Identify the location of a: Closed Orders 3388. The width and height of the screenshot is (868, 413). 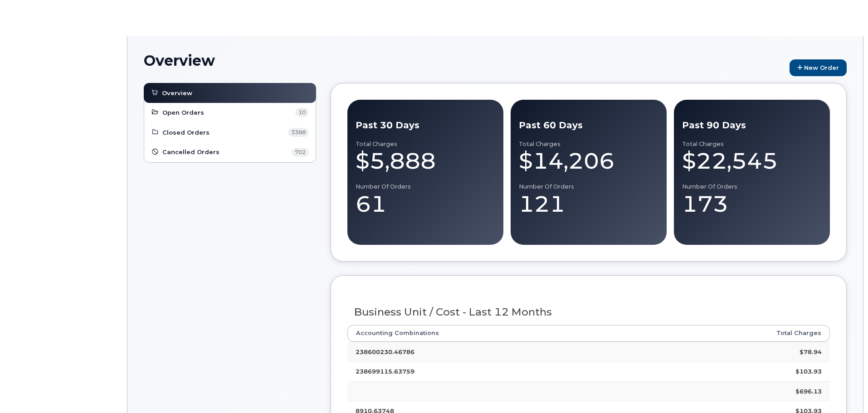
(230, 133).